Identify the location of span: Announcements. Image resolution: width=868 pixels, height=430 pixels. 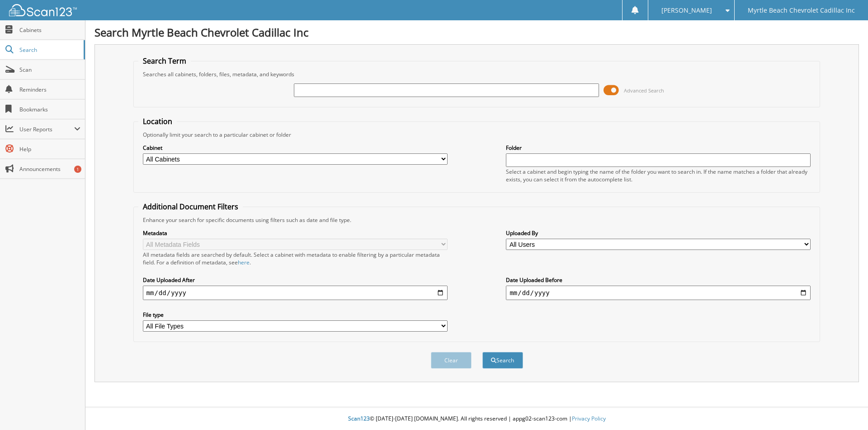
(50, 169).